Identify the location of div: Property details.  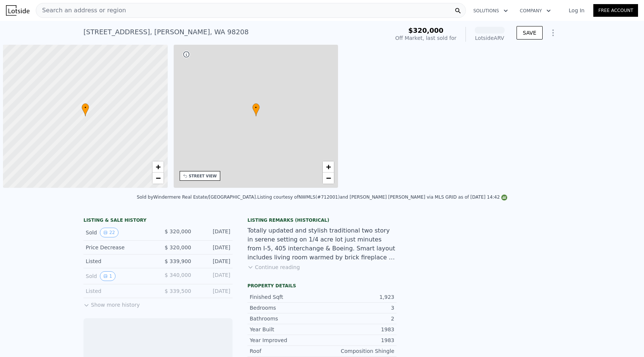
(322, 286).